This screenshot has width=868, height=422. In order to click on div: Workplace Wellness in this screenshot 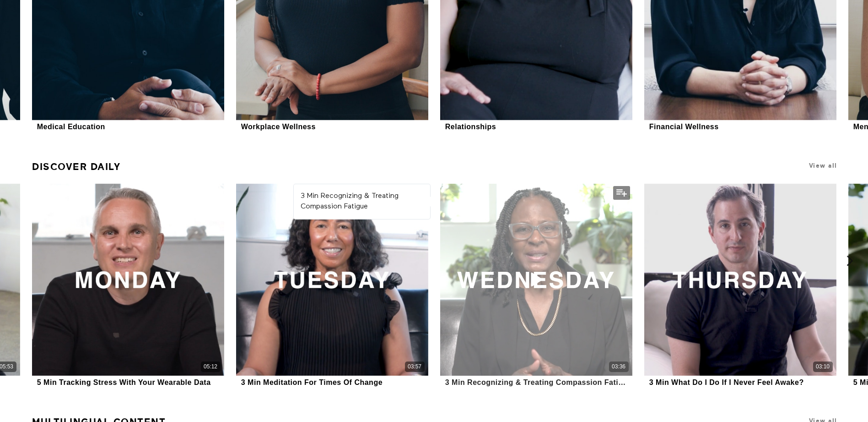, I will do `click(278, 127)`.